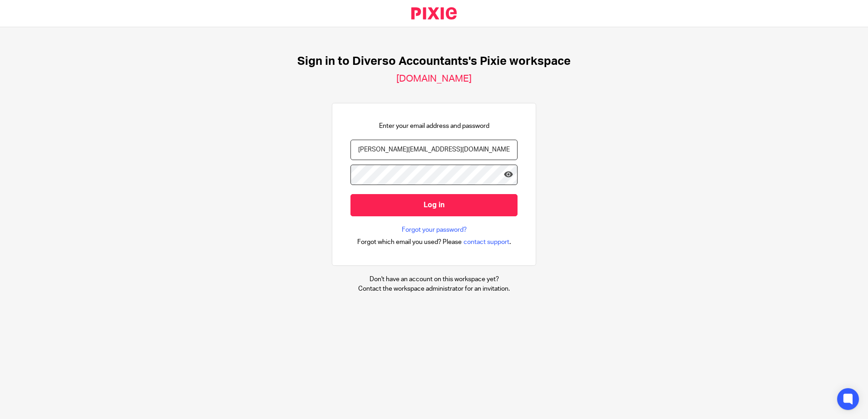 The width and height of the screenshot is (868, 419). What do you see at coordinates (486, 242) in the screenshot?
I see `span: contact support` at bounding box center [486, 242].